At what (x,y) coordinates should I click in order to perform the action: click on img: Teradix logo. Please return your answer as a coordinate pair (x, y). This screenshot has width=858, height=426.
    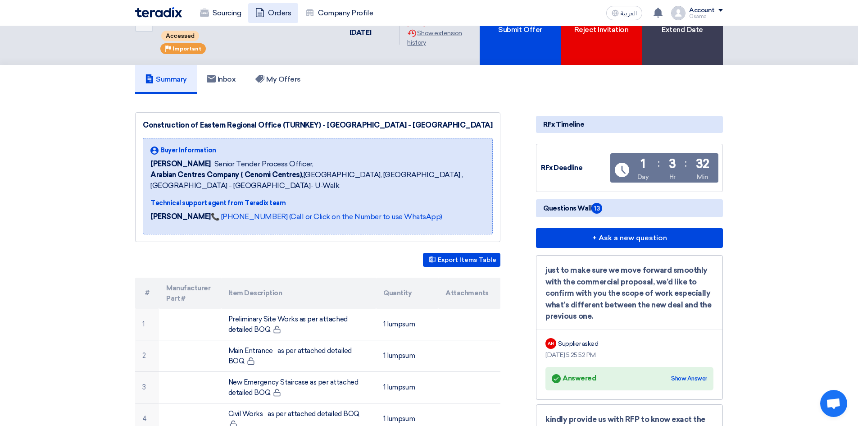
    Looking at the image, I should click on (158, 12).